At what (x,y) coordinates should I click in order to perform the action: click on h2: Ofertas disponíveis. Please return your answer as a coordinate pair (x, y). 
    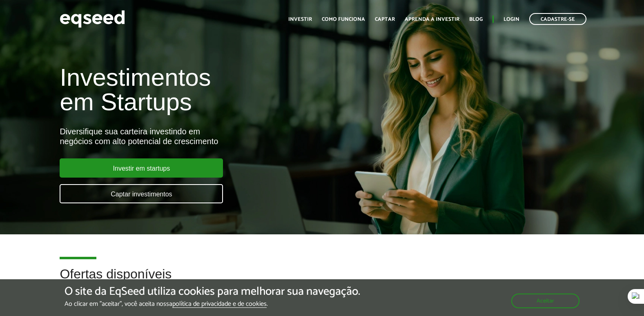
    Looking at the image, I should click on (322, 280).